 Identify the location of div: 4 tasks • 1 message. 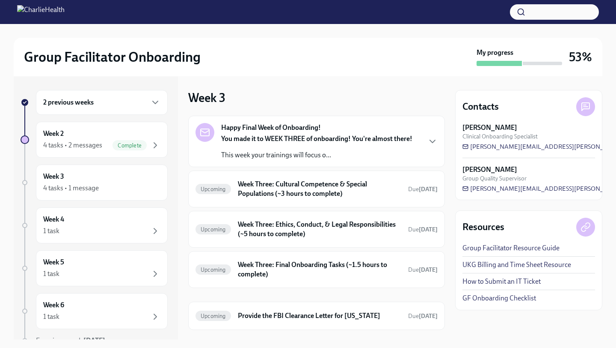
(71, 188).